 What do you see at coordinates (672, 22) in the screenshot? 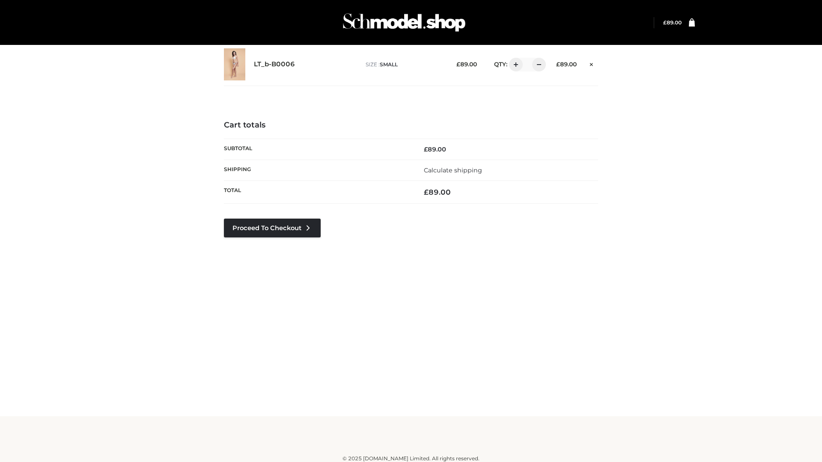
I see `a: £89.00` at bounding box center [672, 22].